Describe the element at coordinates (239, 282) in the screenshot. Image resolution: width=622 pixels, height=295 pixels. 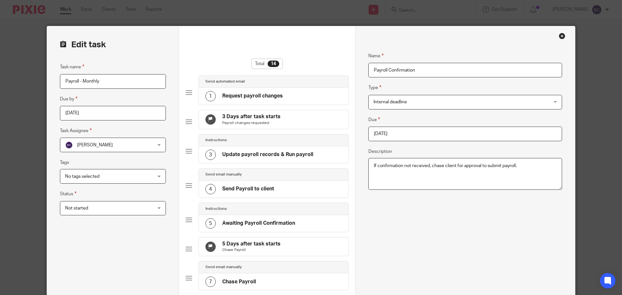
I see `h4: Chase Payroll` at that location.